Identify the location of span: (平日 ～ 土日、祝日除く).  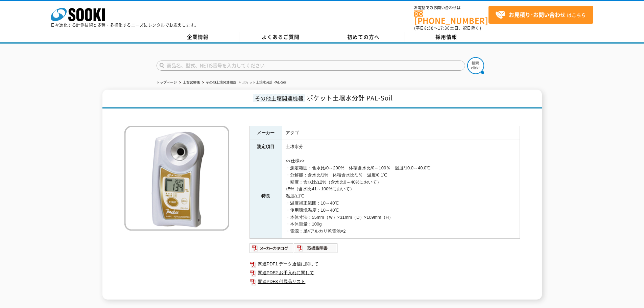
(448, 28).